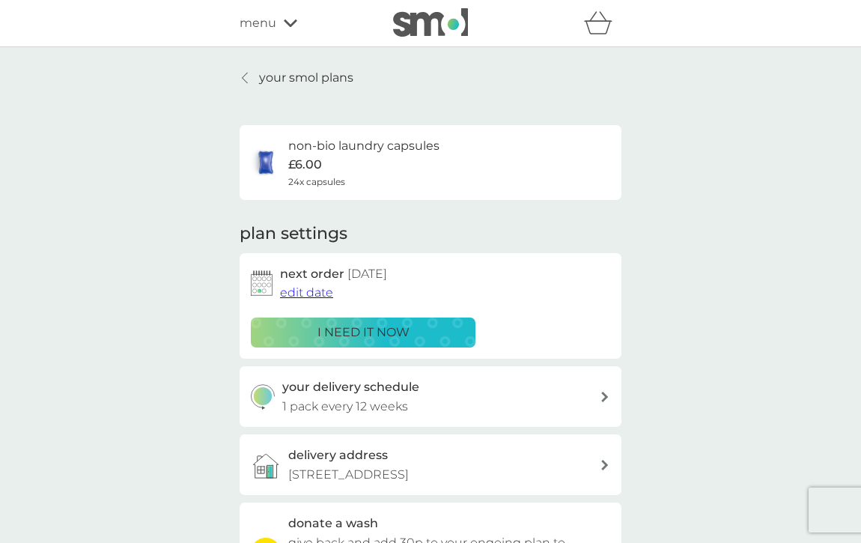 This screenshot has width=861, height=543. Describe the element at coordinates (258, 23) in the screenshot. I see `span: menu` at that location.